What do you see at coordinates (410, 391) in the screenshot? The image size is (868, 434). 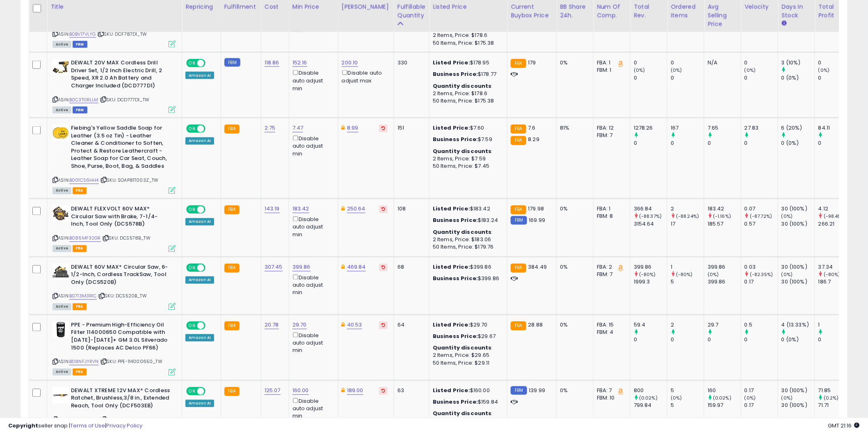 I see `div: 63` at bounding box center [410, 391].